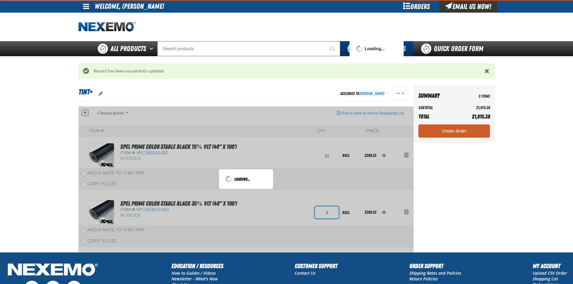 This screenshot has height=284, width=573. What do you see at coordinates (454, 49) in the screenshot?
I see `a: Quick Order Form` at bounding box center [454, 49].